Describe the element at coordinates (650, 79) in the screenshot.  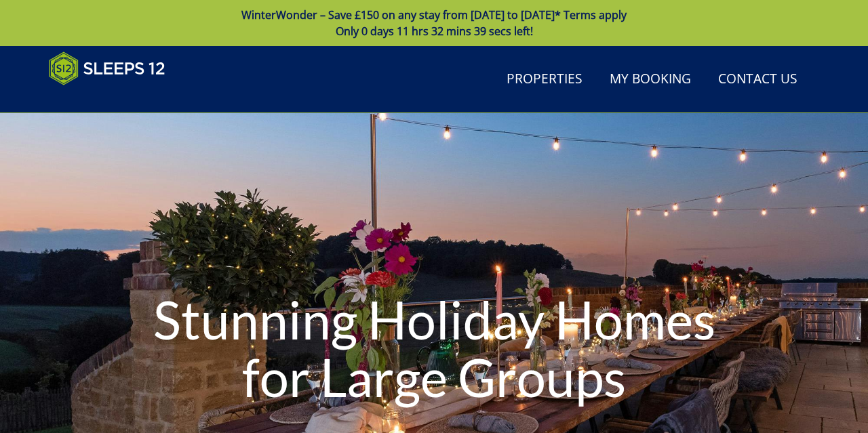
I see `a: My Booking` at that location.